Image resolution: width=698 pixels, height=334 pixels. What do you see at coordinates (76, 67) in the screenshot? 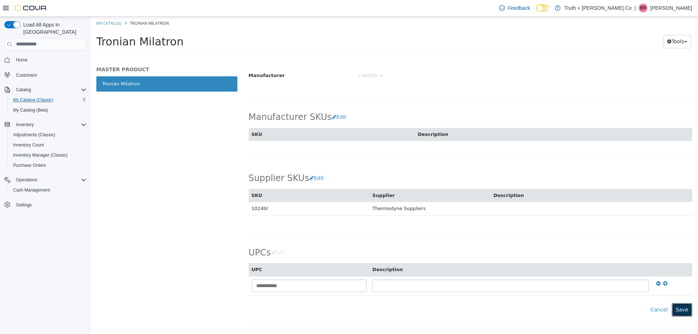
I see `a: Tronian Milatron` at bounding box center [76, 67].